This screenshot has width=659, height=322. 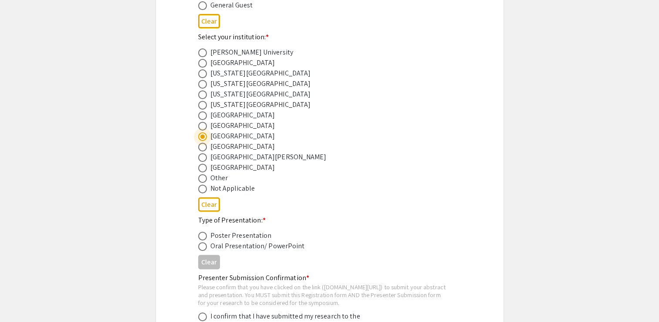 I want to click on div: Not Applicable, so click(x=233, y=188).